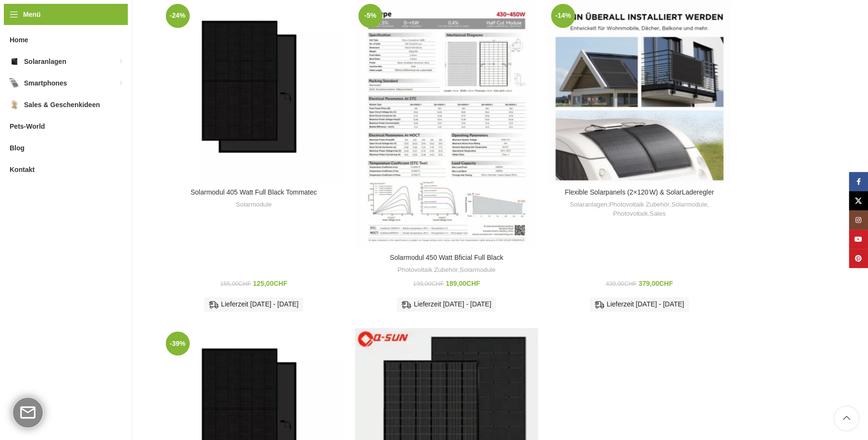 The height and width of the screenshot is (440, 868). What do you see at coordinates (62, 105) in the screenshot?
I see `span: Sales & Geschenkideen` at bounding box center [62, 105].